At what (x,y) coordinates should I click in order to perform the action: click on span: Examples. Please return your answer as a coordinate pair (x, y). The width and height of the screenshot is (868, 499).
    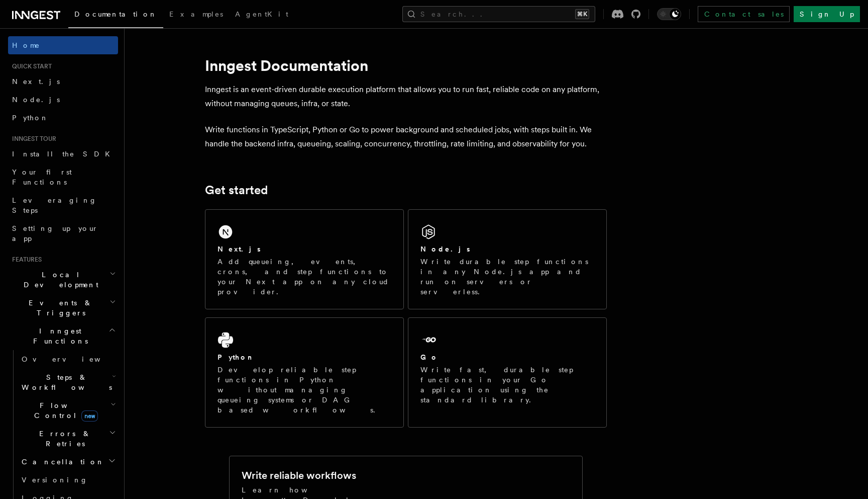
    Looking at the image, I should click on (196, 14).